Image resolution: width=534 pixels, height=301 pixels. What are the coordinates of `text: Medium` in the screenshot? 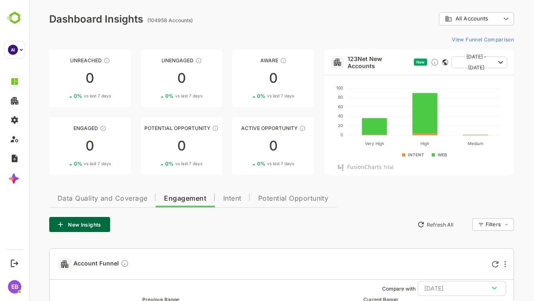 It's located at (447, 143).